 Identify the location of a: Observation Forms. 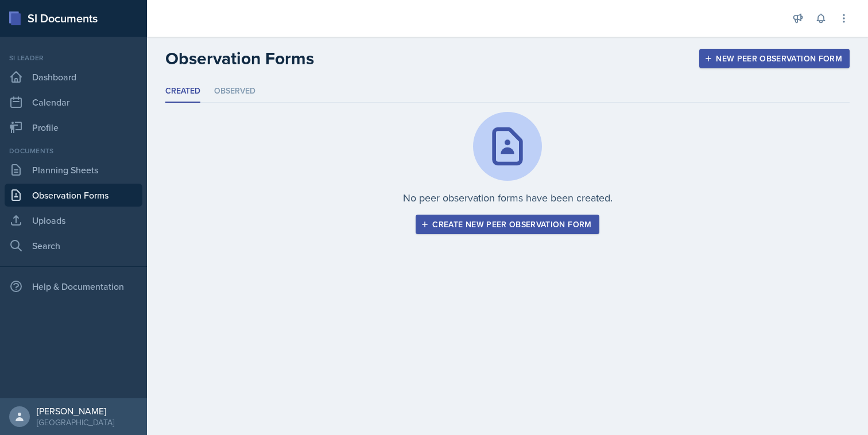
(73, 195).